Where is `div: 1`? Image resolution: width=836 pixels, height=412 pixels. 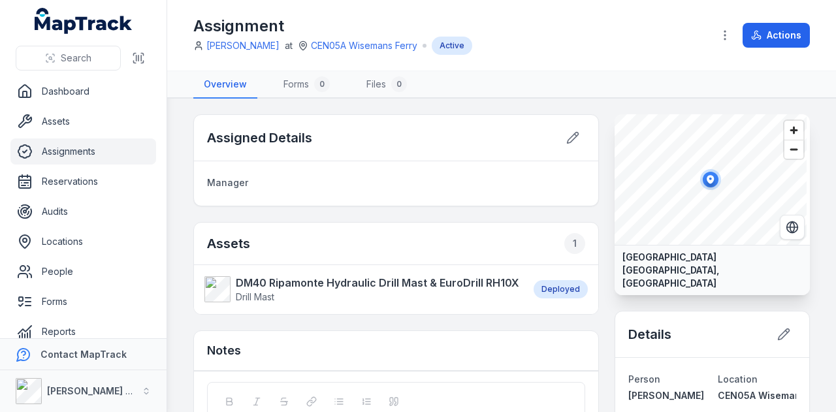 div: 1 is located at coordinates (575, 244).